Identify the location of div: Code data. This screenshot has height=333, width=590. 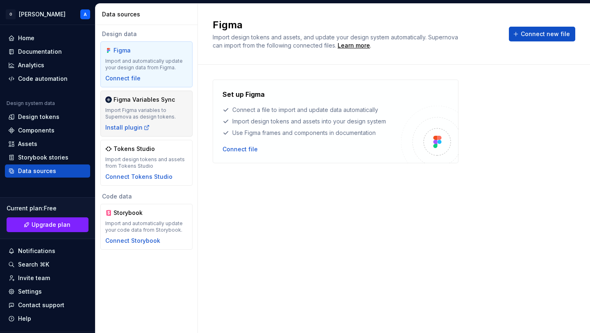
(146, 196).